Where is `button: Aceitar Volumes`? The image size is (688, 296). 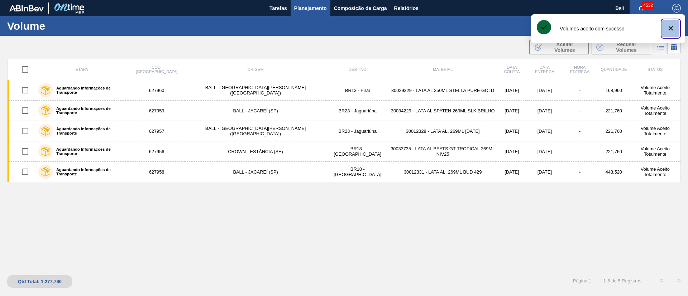 button: Aceitar Volumes is located at coordinates (559, 47).